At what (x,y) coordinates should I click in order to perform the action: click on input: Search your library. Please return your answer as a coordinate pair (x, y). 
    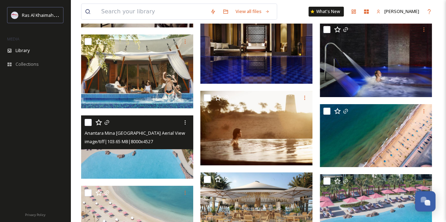
    Looking at the image, I should click on (152, 12).